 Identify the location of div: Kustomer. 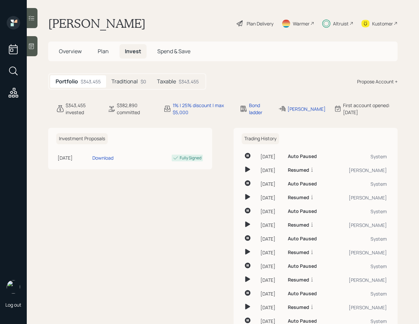
(383, 23).